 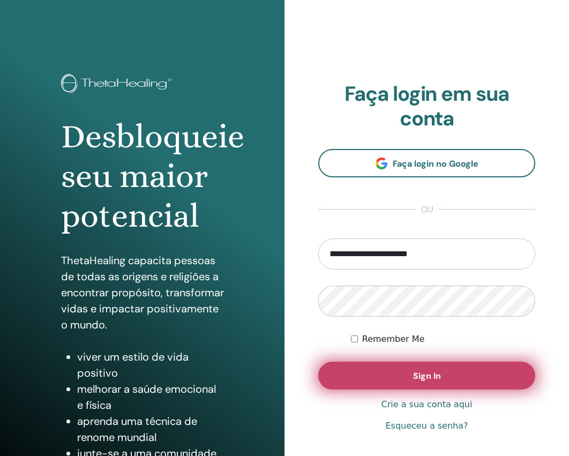 I want to click on a: Faça login no Google, so click(x=427, y=163).